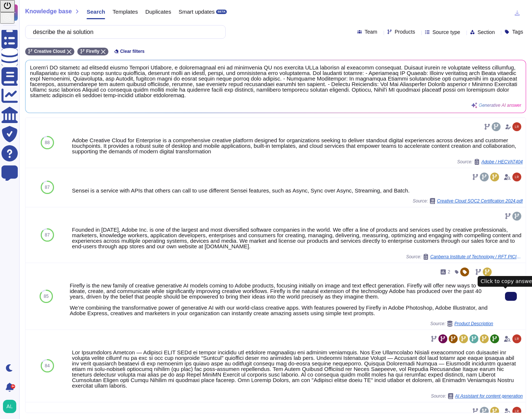 This screenshot has width=532, height=419. I want to click on span: Lorem'i DO sitametc ad elitsedd eiusmo Tempori Utlabore, e doloremagnaal eni ad minimvenia QU nos..., so click(276, 81).